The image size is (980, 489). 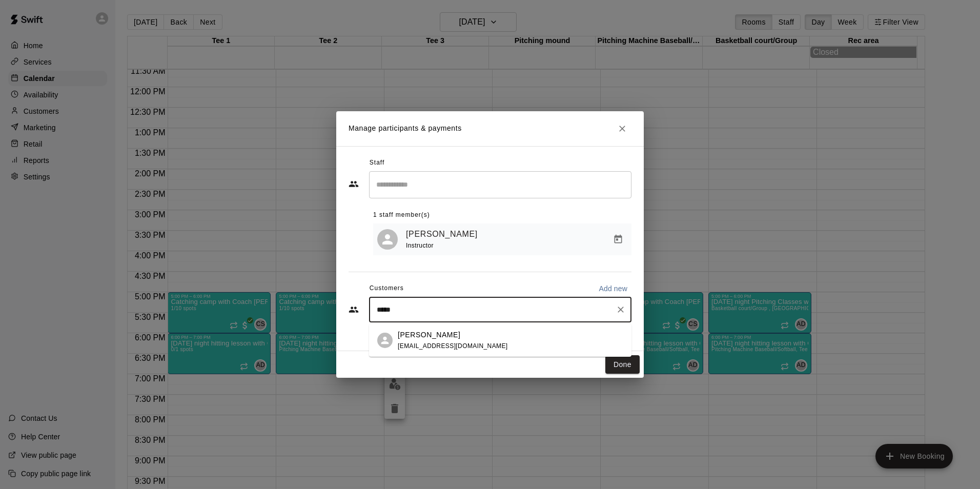 What do you see at coordinates (500, 309) in the screenshot?
I see `div: Start typing to search customers...` at bounding box center [500, 309].